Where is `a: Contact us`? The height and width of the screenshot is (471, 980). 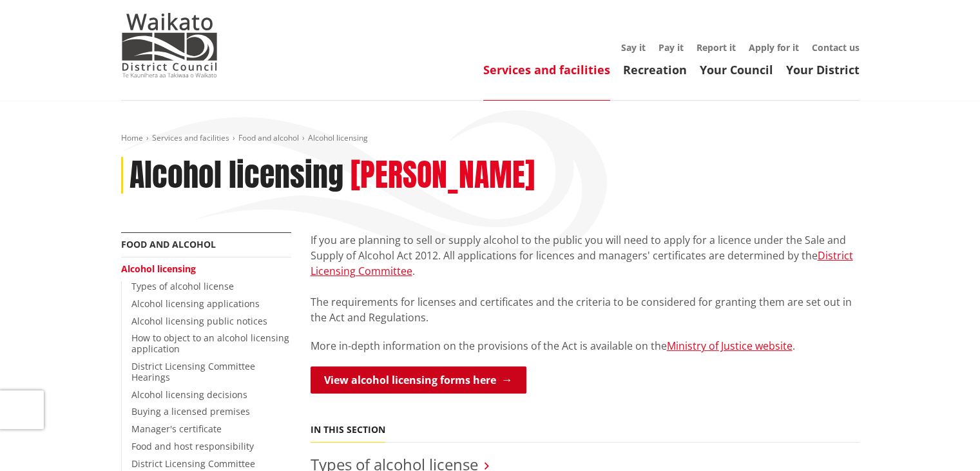 a: Contact us is located at coordinates (836, 47).